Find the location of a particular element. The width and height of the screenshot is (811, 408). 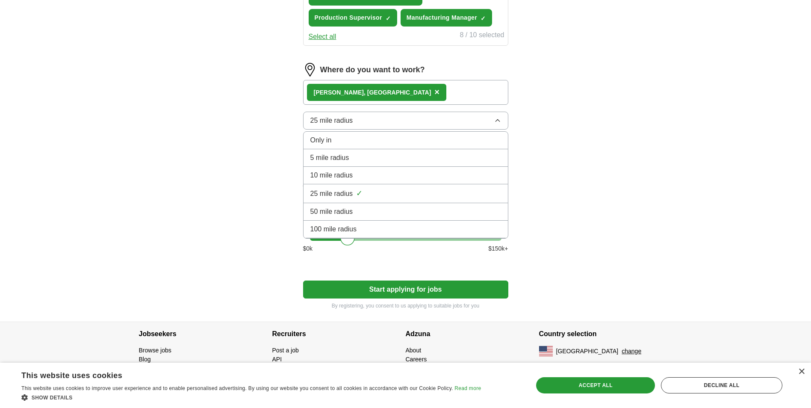

div: Show details is located at coordinates (251, 397).